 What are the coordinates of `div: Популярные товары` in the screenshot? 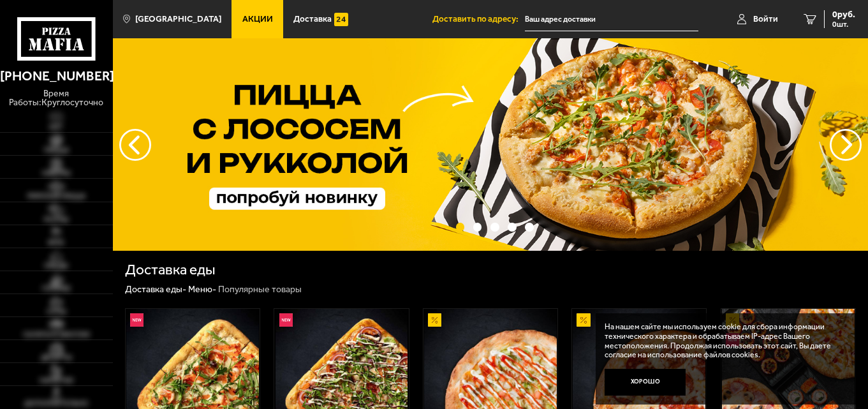 It's located at (260, 289).